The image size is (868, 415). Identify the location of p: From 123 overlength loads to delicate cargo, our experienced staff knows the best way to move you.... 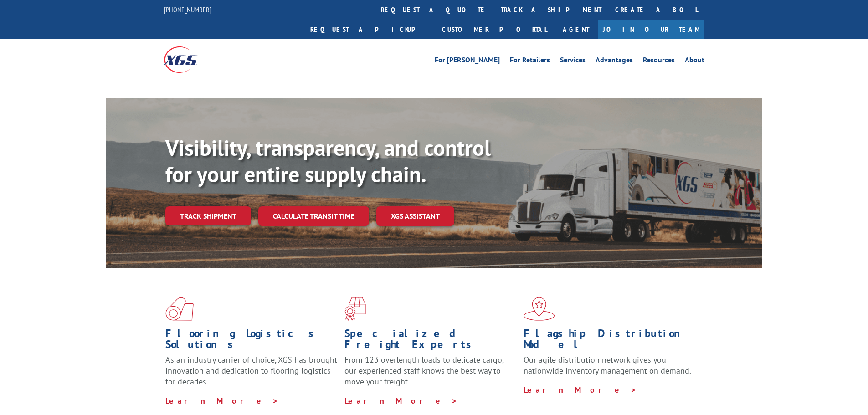
(431, 374).